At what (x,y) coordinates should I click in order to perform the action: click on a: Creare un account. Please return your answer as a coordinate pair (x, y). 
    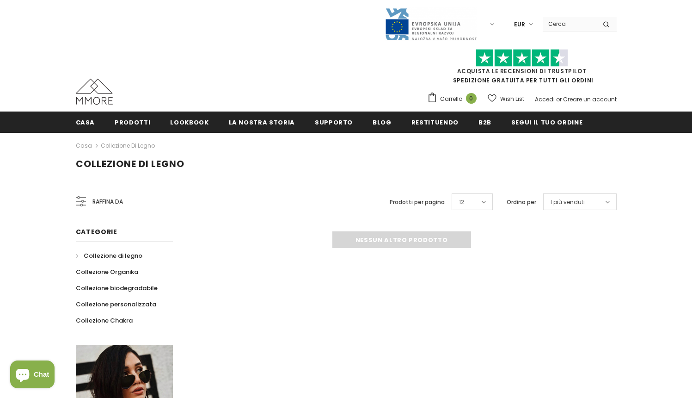
    Looking at the image, I should click on (590, 99).